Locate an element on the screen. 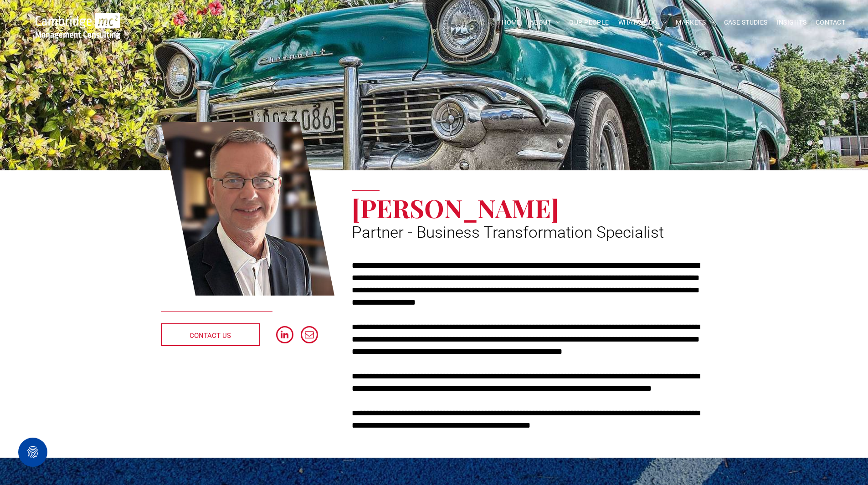 Image resolution: width=868 pixels, height=485 pixels. a: CONTACT US is located at coordinates (210, 335).